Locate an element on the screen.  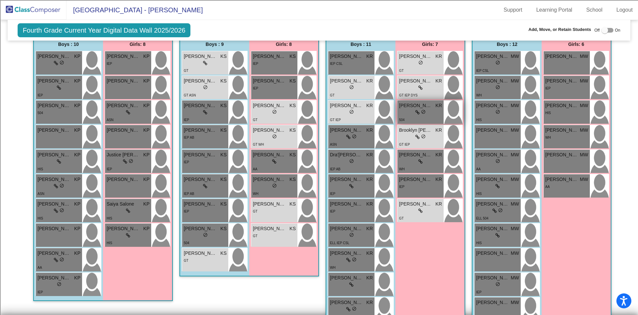
div: SAVE AND GO HOME is located at coordinates (319, 163).